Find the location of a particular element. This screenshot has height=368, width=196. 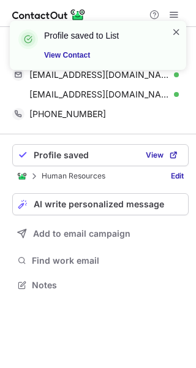

span: Notes is located at coordinates (108, 285).